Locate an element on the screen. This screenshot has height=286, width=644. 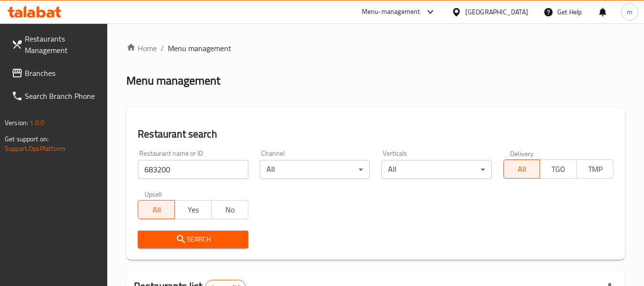
div: Menu-management is located at coordinates (391, 12).